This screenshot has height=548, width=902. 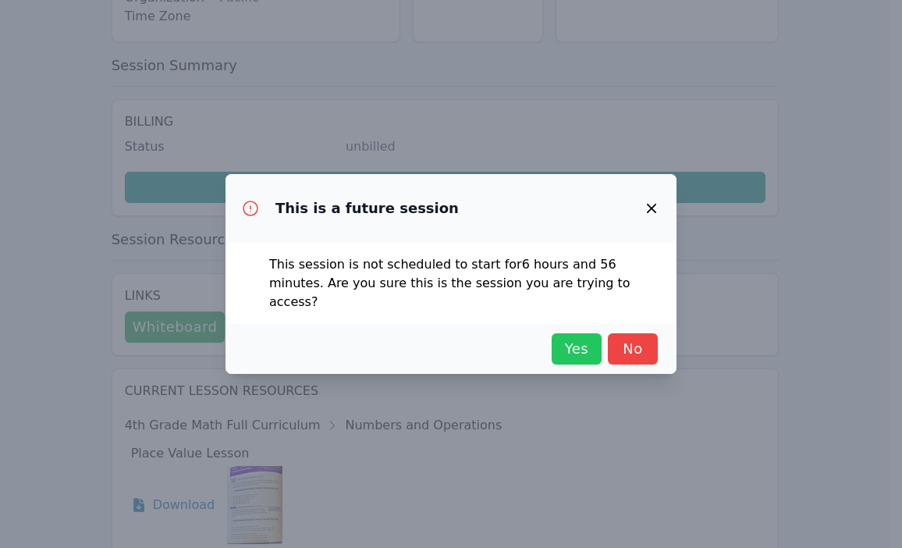 I want to click on button: No, so click(x=633, y=349).